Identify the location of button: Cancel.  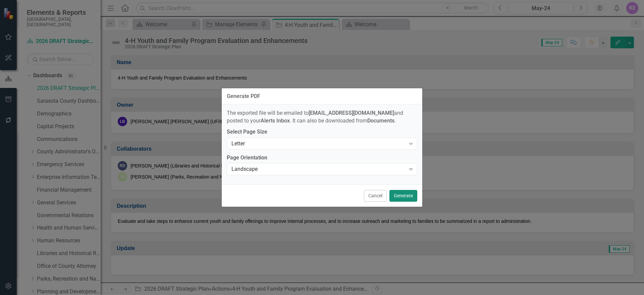
(375, 196).